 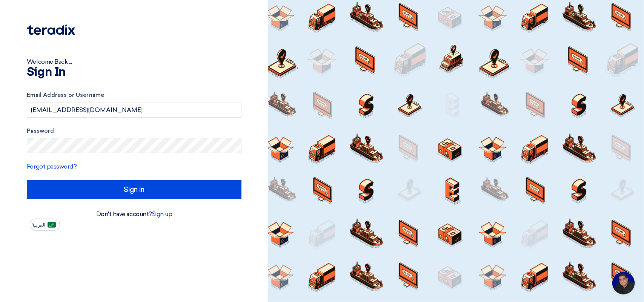 What do you see at coordinates (51, 166) in the screenshot?
I see `a: Forgot password?` at bounding box center [51, 166].